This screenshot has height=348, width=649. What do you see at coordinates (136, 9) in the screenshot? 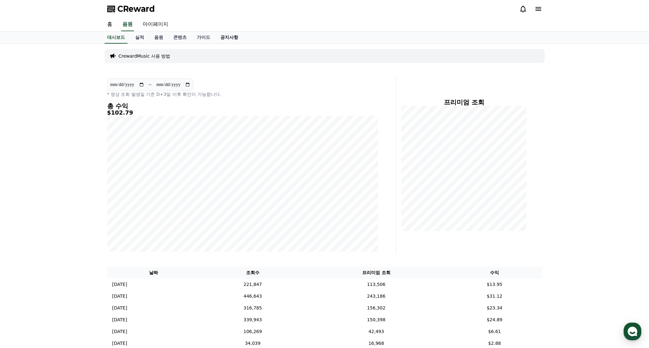
I see `span: CReward` at bounding box center [136, 9].